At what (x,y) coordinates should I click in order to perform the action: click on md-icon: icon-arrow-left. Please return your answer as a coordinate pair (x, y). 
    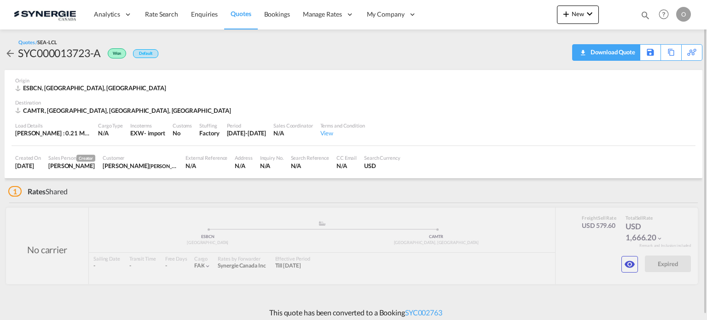
    Looking at the image, I should click on (10, 53).